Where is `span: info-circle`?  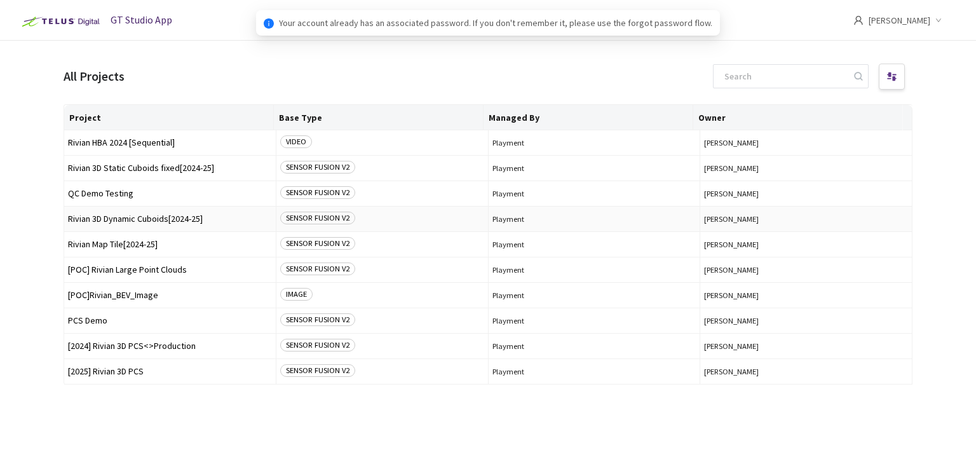 span: info-circle is located at coordinates (269, 24).